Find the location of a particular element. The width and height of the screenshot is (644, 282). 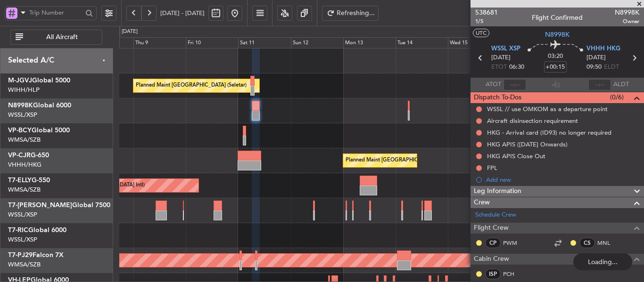

div: FPL is located at coordinates (492, 168).